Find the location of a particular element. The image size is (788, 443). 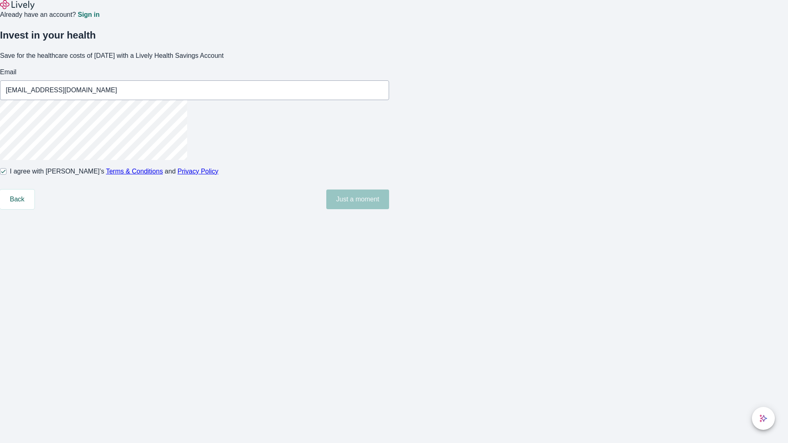

button: chat is located at coordinates (763, 418).